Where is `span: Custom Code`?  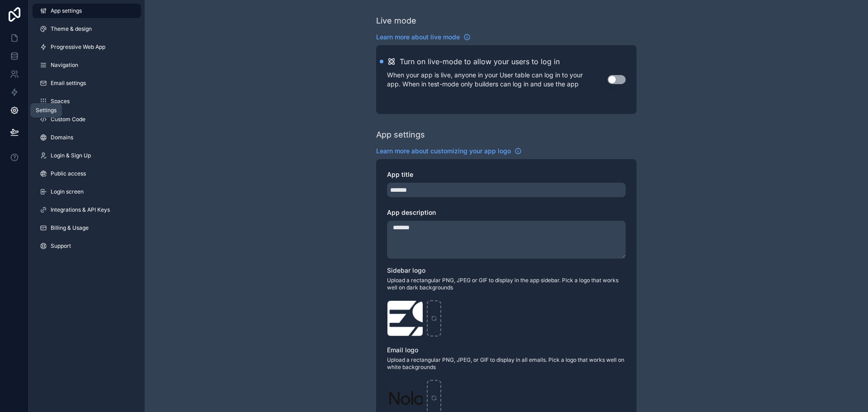 span: Custom Code is located at coordinates (68, 120).